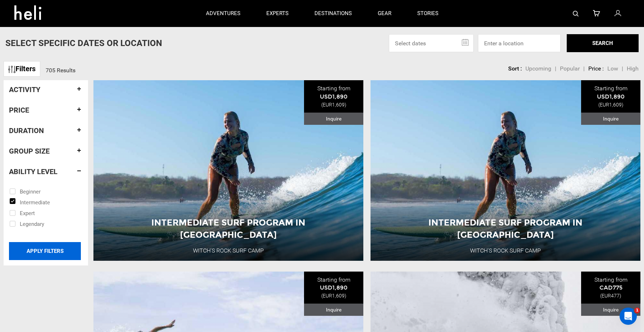  Describe the element at coordinates (46, 89) in the screenshot. I see `h4: Activity` at that location.